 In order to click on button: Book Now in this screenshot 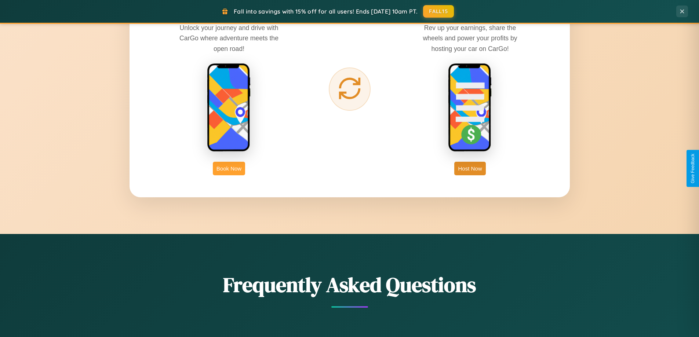, I will do `click(229, 168)`.